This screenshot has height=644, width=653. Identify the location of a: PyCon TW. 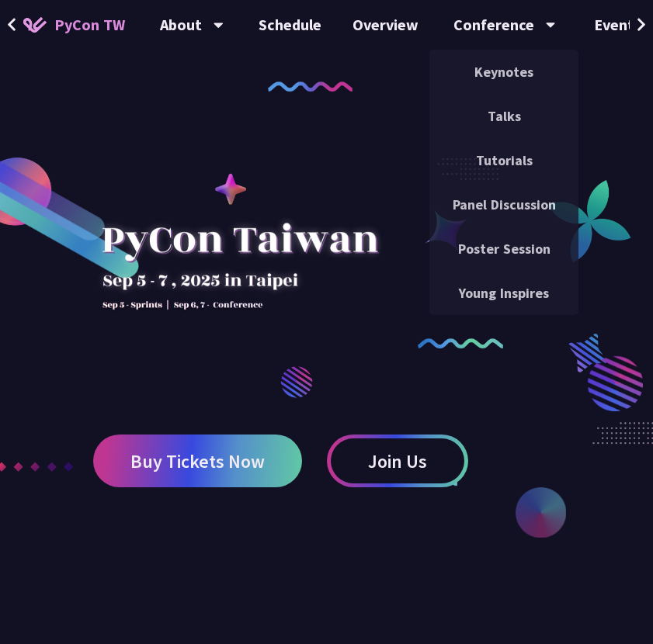
(74, 25).